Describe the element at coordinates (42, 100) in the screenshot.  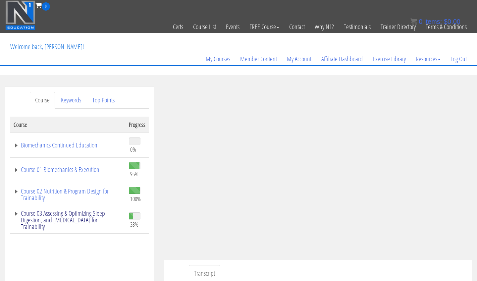
I see `a: Course` at that location.